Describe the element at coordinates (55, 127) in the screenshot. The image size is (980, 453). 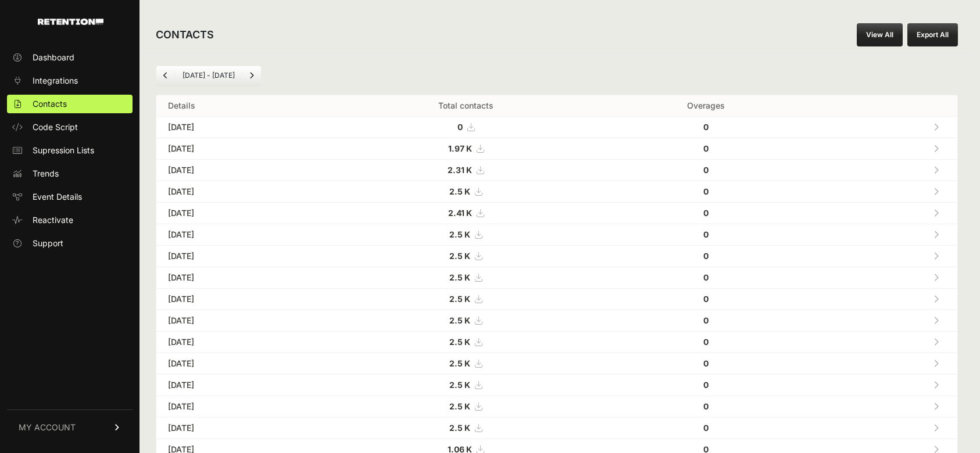
I see `span: Code Script` at that location.